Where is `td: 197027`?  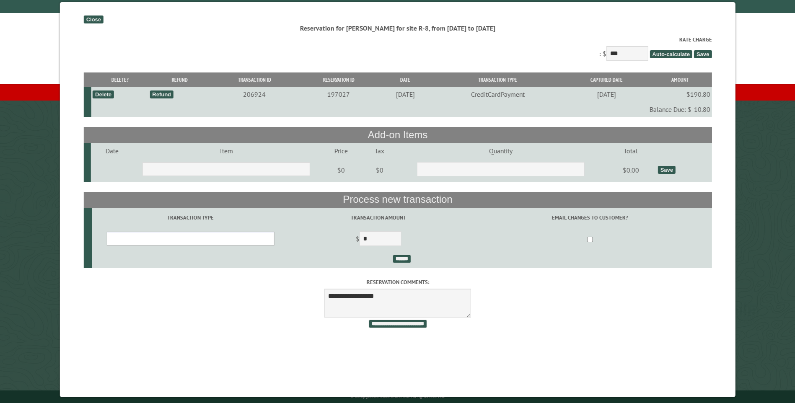 td: 197027 is located at coordinates (338, 94).